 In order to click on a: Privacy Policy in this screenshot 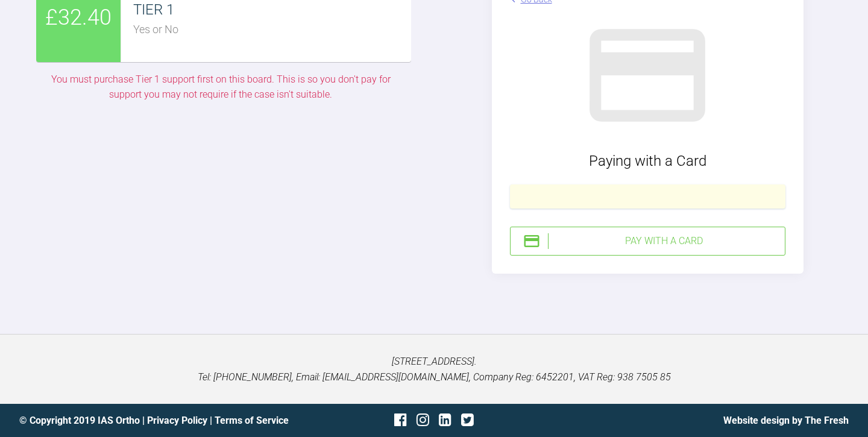, I will do `click(177, 420)`.